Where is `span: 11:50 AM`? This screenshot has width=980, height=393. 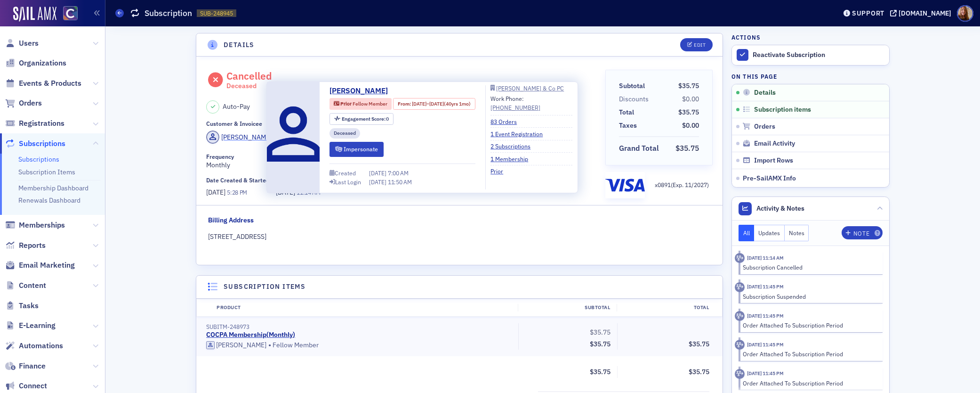 span: 11:50 AM is located at coordinates (399, 182).